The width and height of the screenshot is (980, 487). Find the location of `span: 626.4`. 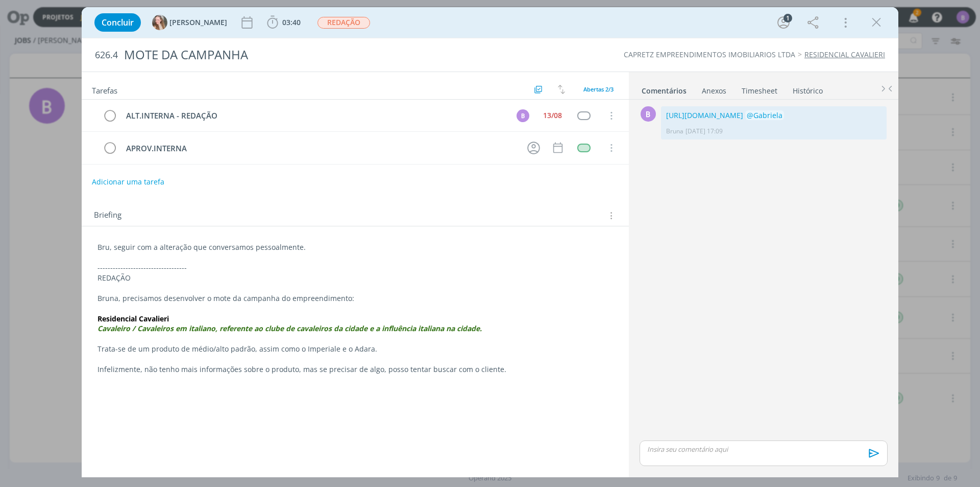

span: 626.4 is located at coordinates (106, 55).